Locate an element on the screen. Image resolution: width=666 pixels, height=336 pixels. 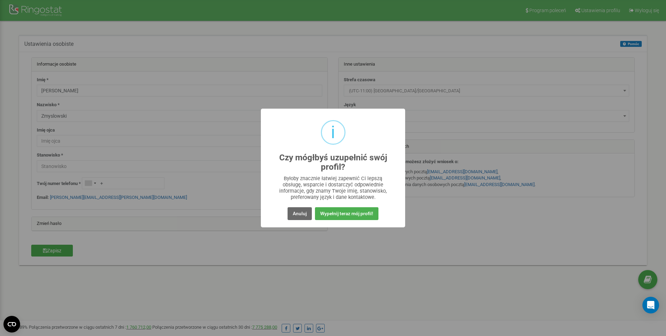
h2: Czy mógłbyś uzupełnić swój profil? is located at coordinates (333, 162).